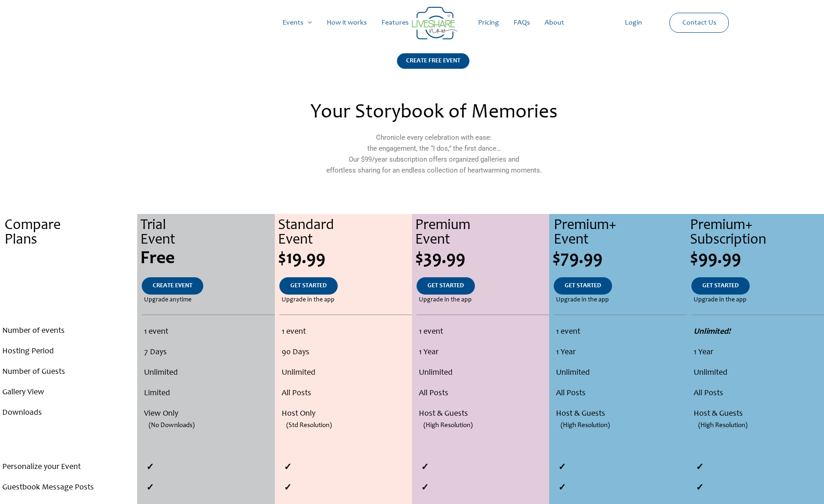 The width and height of the screenshot is (824, 504). Describe the element at coordinates (207, 233) in the screenshot. I see `div: Trial Event` at that location.